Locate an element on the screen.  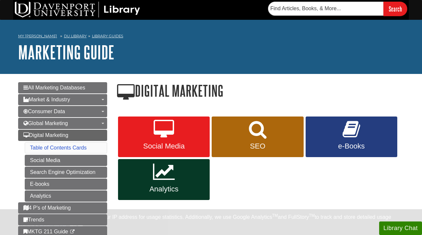
span: Market & Industry is located at coordinates (47, 99).